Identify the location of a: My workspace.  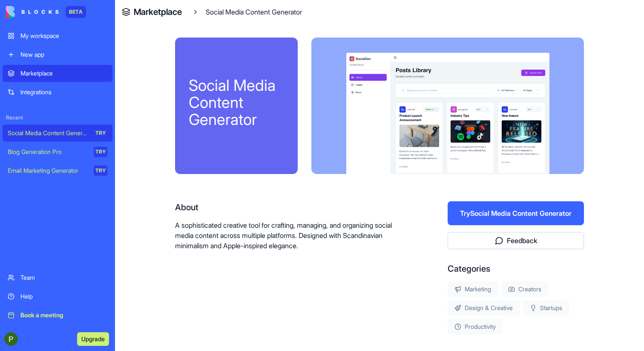
(57, 36).